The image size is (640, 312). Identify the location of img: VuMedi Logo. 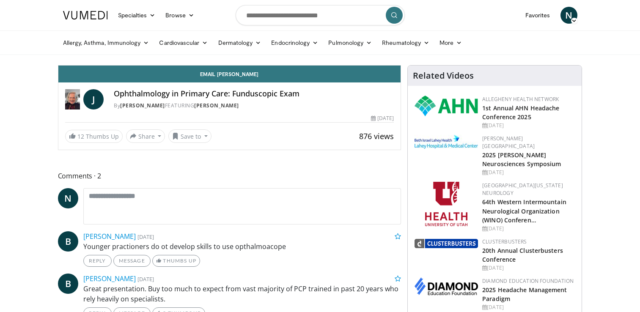
(85, 15).